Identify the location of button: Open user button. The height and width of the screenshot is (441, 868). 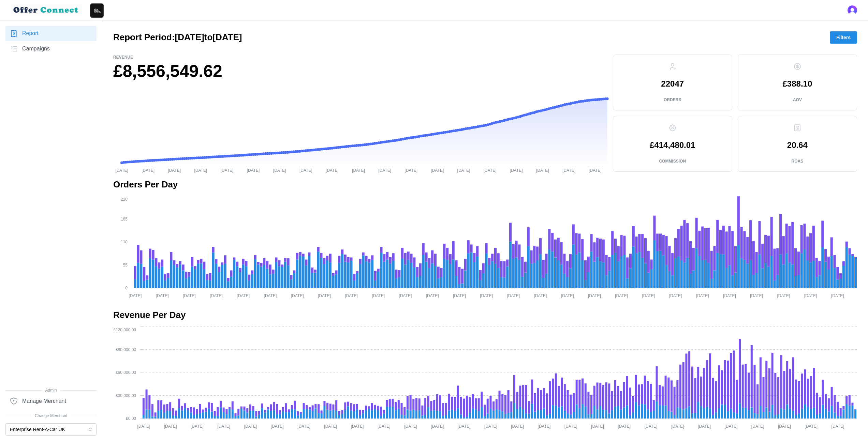
(852, 10).